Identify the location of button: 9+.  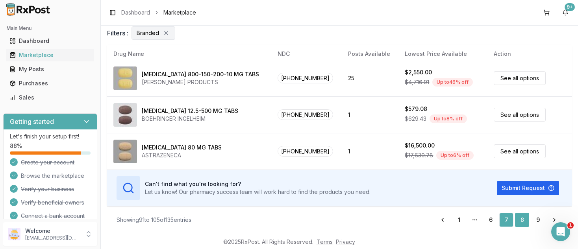
(565, 13).